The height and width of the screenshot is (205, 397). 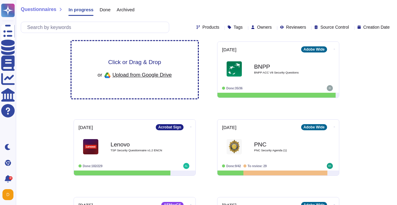 What do you see at coordinates (92, 166) in the screenshot?
I see `span: Done: 182/229` at bounding box center [92, 166].